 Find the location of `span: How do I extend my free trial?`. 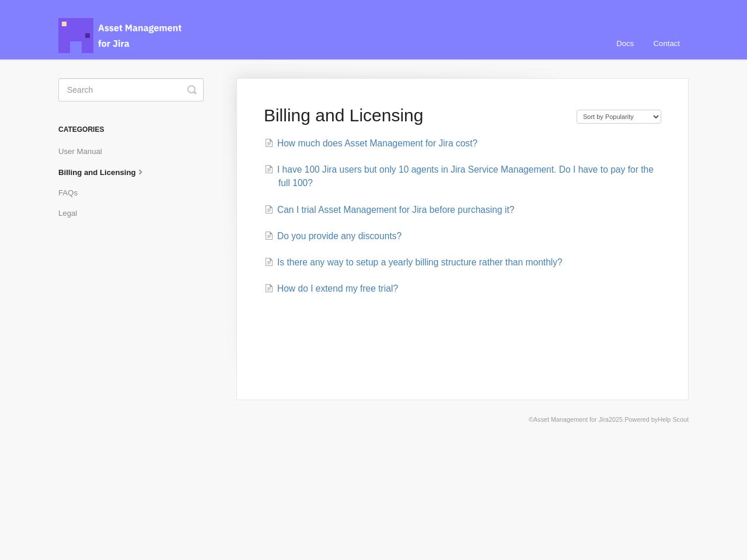

span: How do I extend my free trial? is located at coordinates (341, 289).